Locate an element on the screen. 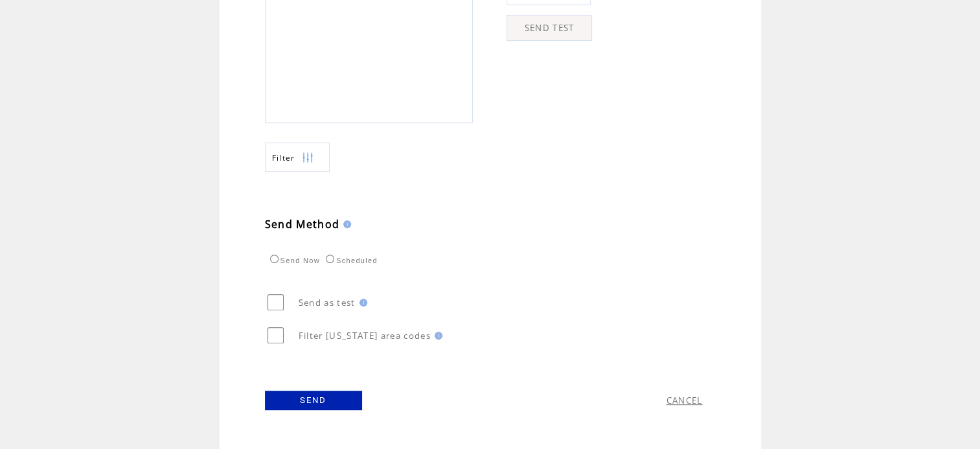  label: Scheduled is located at coordinates (350, 261).